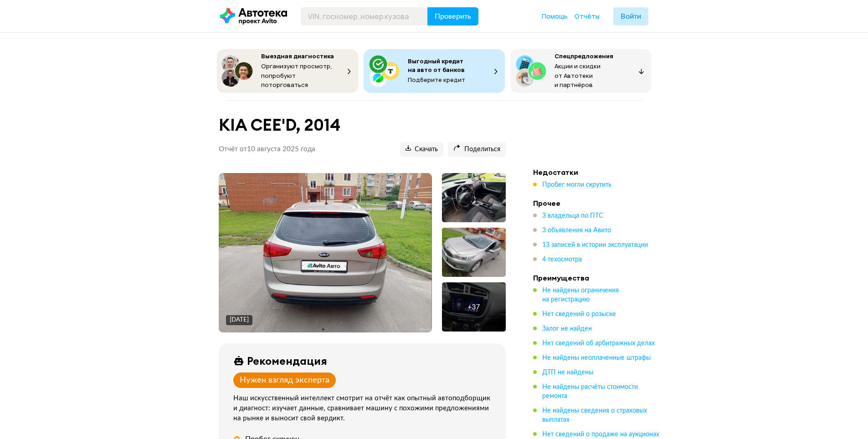  I want to click on span: Акции и скидки от Автотеки и партнёров, so click(577, 75).